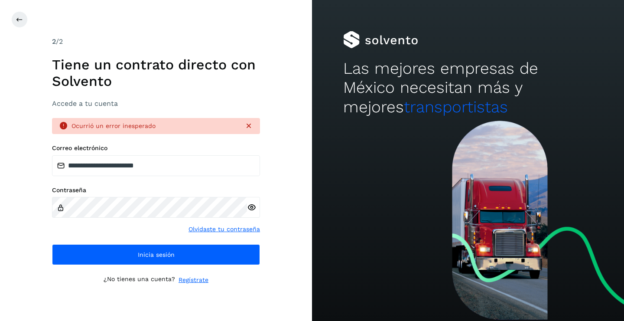  I want to click on span: 2, so click(54, 41).